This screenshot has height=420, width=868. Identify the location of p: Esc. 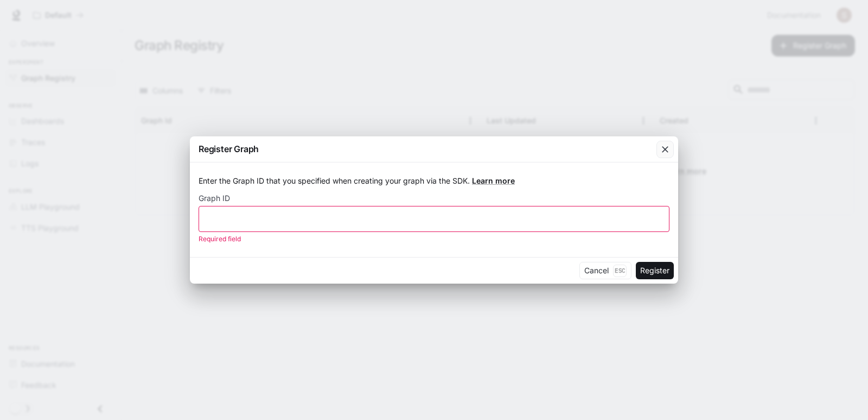
(619, 270).